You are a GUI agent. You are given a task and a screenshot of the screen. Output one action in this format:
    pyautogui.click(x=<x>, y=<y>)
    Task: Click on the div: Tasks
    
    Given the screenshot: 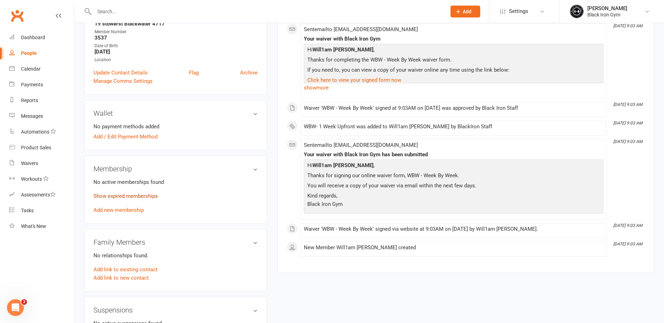 What is the action you would take?
    pyautogui.click(x=27, y=211)
    